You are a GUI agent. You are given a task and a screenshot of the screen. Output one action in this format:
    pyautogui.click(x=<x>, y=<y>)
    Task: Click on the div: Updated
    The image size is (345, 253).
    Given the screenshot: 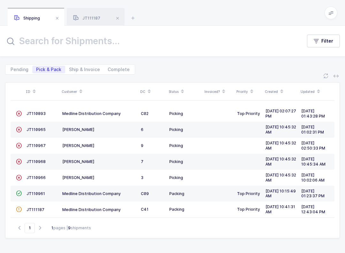 What is the action you would take?
    pyautogui.click(x=315, y=91)
    